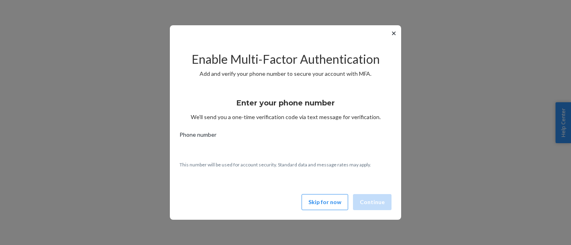 The image size is (571, 245). Describe the element at coordinates (286, 74) in the screenshot. I see `p: Add and verify your phone number to secure your account with MFA.` at that location.